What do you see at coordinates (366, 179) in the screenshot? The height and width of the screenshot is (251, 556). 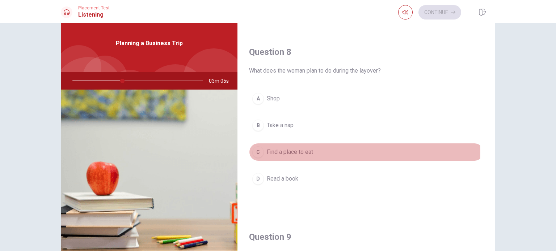 I see `button: DRead a book` at bounding box center [366, 179].